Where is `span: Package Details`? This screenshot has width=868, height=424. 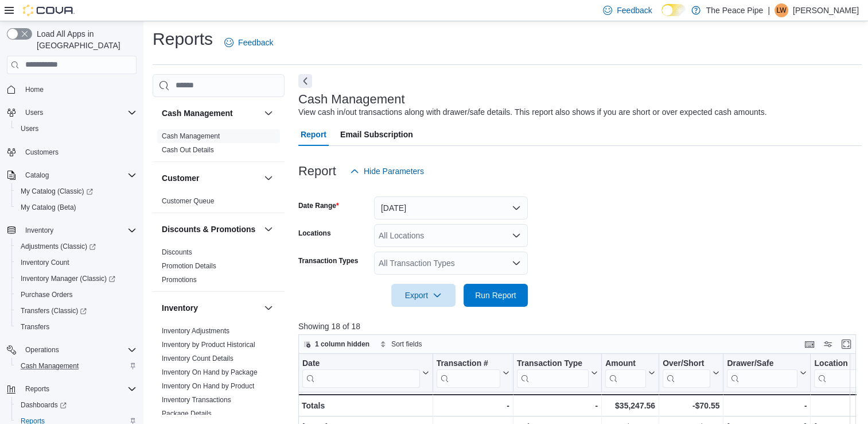 span: Package Details is located at coordinates (186, 413).